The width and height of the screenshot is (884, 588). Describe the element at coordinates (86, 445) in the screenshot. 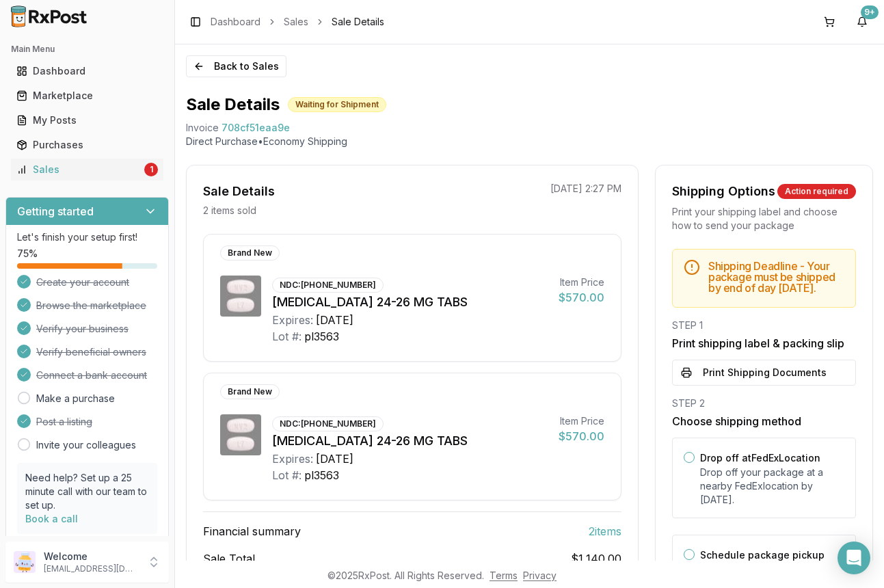

I see `a: Invite your colleagues` at that location.